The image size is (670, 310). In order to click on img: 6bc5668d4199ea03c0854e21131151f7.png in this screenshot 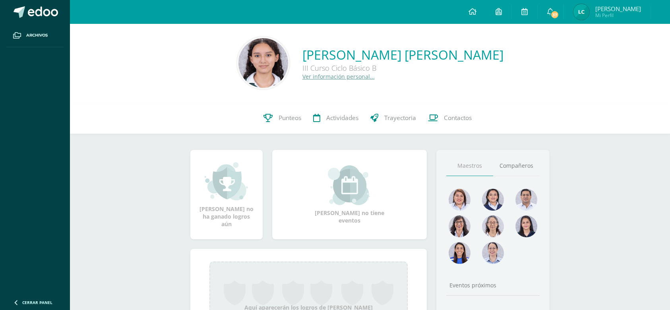, I will do `click(526, 226)`.